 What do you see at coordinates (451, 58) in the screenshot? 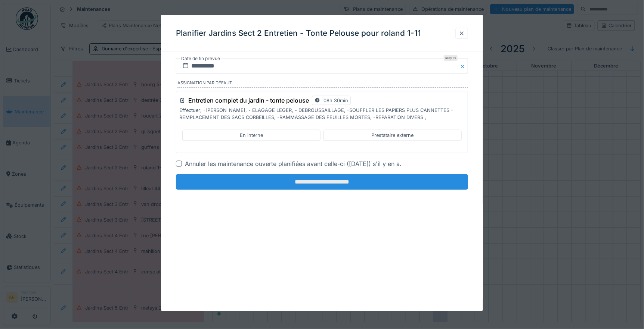
I see `div: Requis` at bounding box center [451, 58].